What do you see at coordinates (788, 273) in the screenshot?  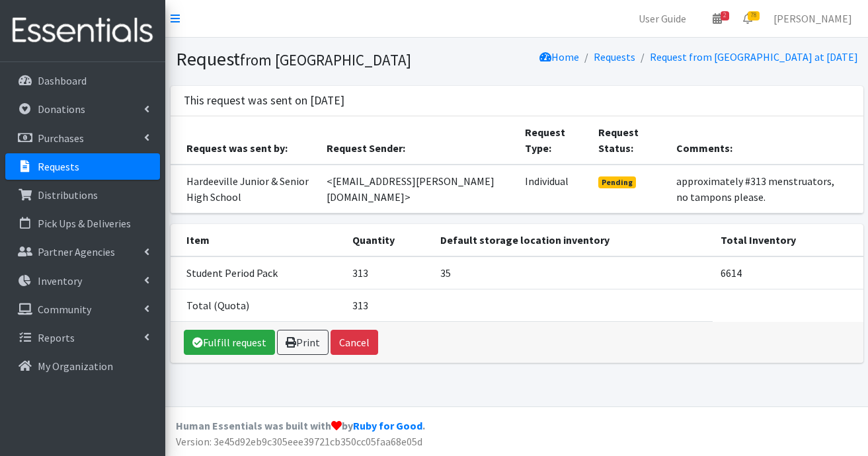 I see `td: 6614` at bounding box center [788, 273].